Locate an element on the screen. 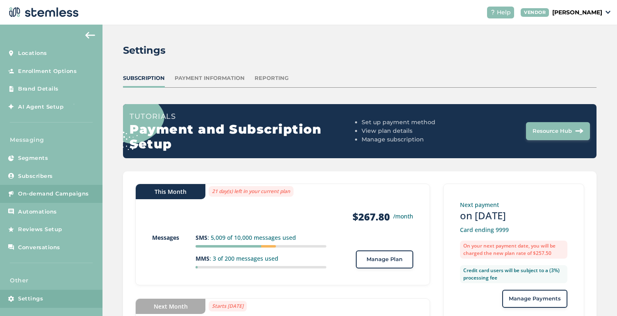 This screenshot has width=617, height=316. p: Next payment is located at coordinates (513, 204).